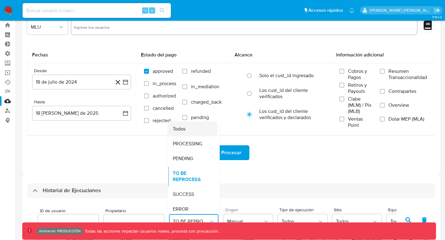  Describe the element at coordinates (437, 10) in the screenshot. I see `a: Salir` at that location.